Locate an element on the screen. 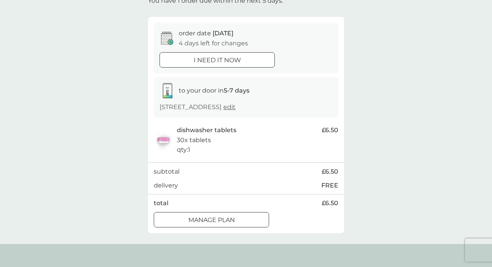 This screenshot has height=267, width=492. p: FREE is located at coordinates (329, 185).